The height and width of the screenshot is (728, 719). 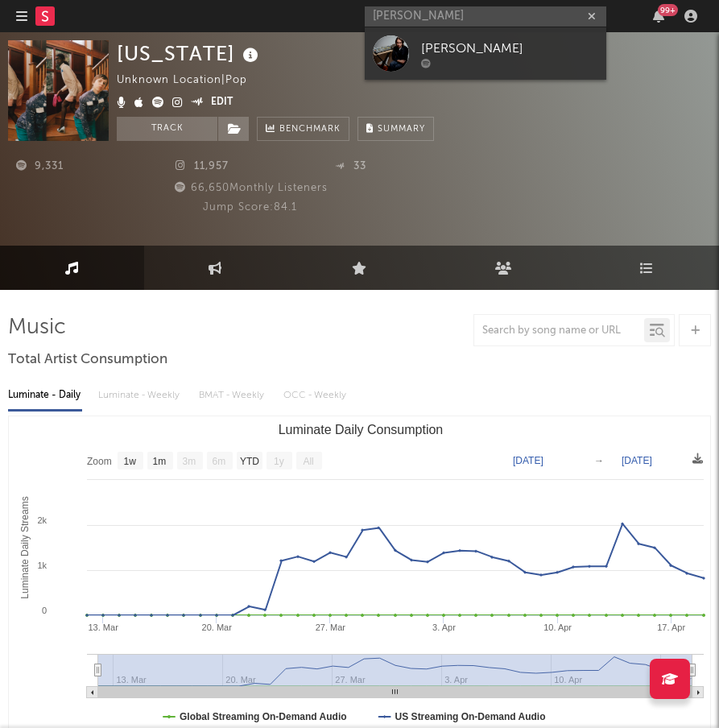 What do you see at coordinates (308, 461) in the screenshot?
I see `text: All` at bounding box center [308, 461].